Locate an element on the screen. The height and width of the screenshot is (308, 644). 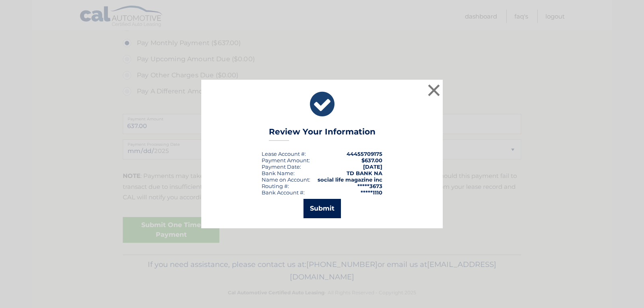
div: Bank Account #: is located at coordinates (283, 192).